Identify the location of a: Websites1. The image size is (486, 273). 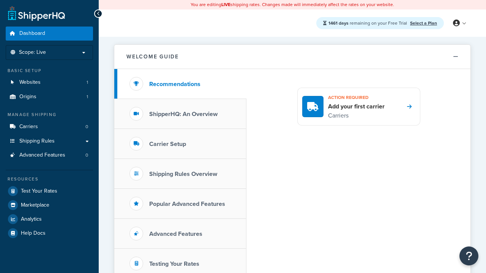
(49, 82).